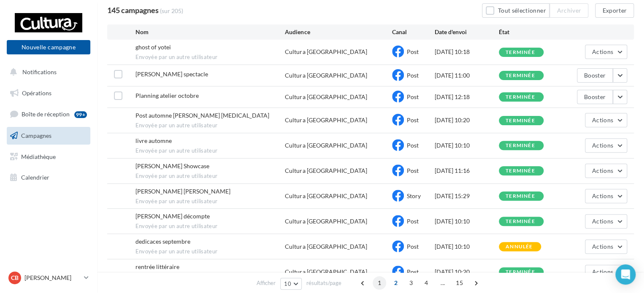 The width and height of the screenshot is (644, 293). Describe the element at coordinates (210, 32) in the screenshot. I see `div: Nom` at that location.